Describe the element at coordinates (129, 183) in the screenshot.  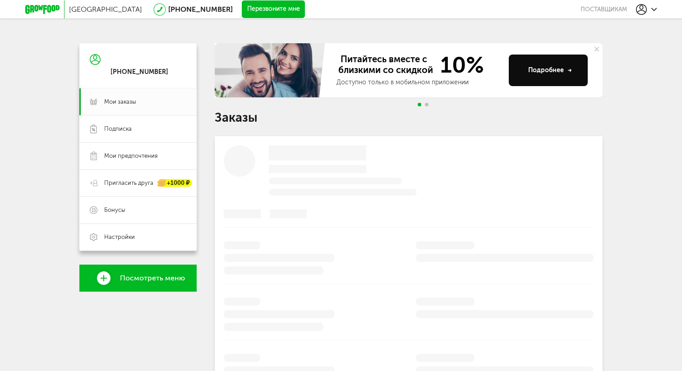
I see `span: Пригласить друга` at that location.